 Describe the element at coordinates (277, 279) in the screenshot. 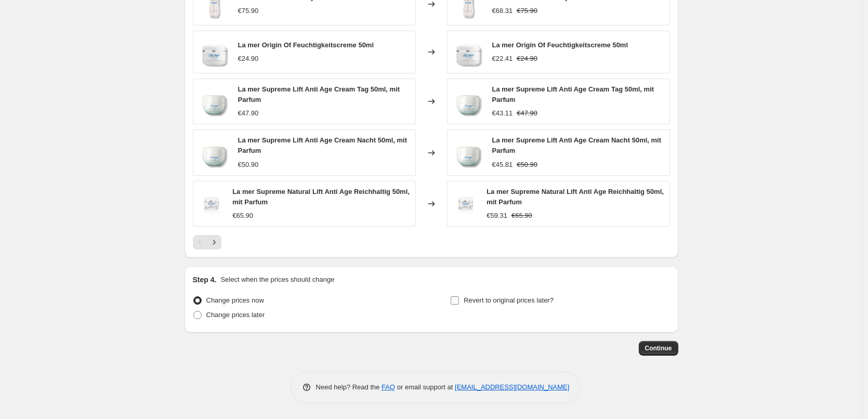

I see `p: Select when the prices should change` at that location.